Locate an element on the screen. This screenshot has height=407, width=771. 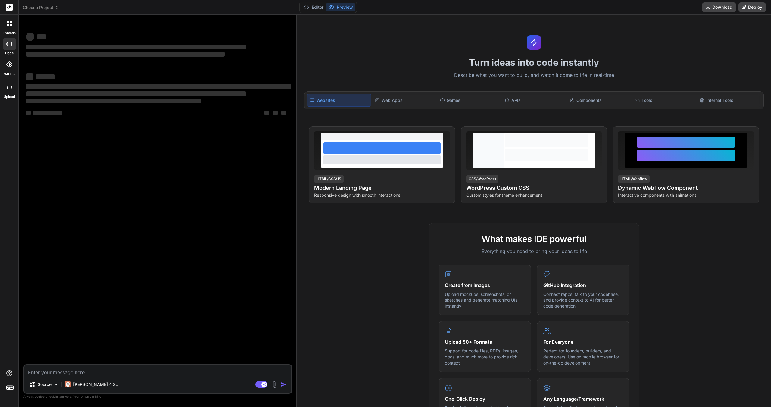
p: Perfect for founders, builders, and developers. Use on mobile browser for on-the-go development is located at coordinates (583, 357).